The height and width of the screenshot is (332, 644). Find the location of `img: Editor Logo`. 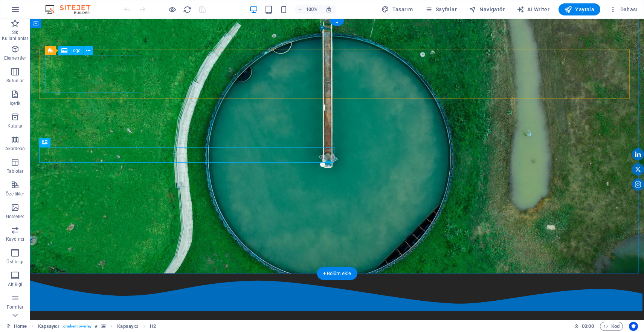

img: Editor Logo is located at coordinates (72, 10).